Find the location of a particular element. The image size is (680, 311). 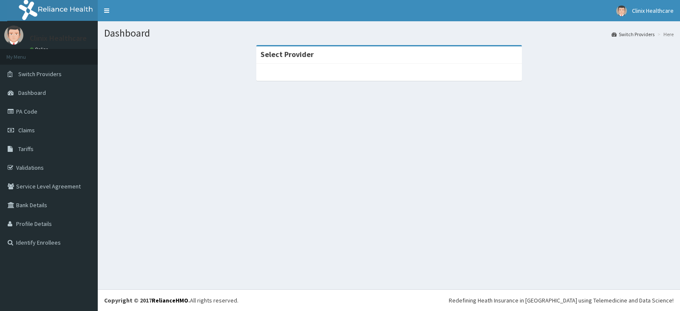

a: Online is located at coordinates (40, 49).